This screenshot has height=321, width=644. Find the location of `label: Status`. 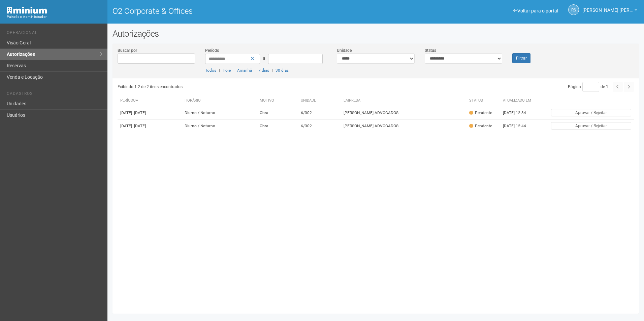

label: Status is located at coordinates (431, 50).